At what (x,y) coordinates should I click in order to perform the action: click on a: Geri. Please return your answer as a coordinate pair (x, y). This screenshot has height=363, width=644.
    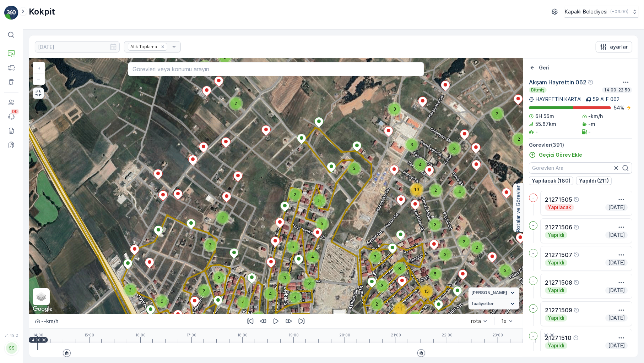
    Looking at the image, I should click on (539, 68).